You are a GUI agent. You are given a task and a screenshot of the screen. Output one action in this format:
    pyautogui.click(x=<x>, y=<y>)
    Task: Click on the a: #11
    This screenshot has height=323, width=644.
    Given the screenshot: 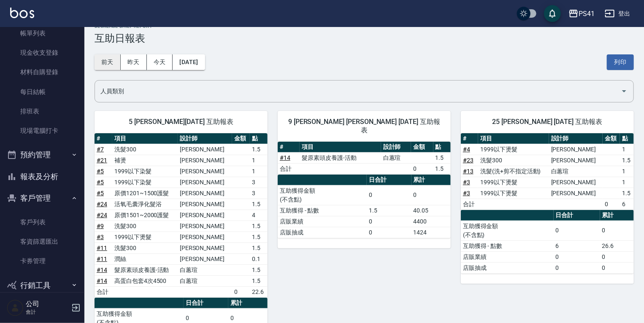 What is the action you would take?
    pyautogui.click(x=102, y=259)
    